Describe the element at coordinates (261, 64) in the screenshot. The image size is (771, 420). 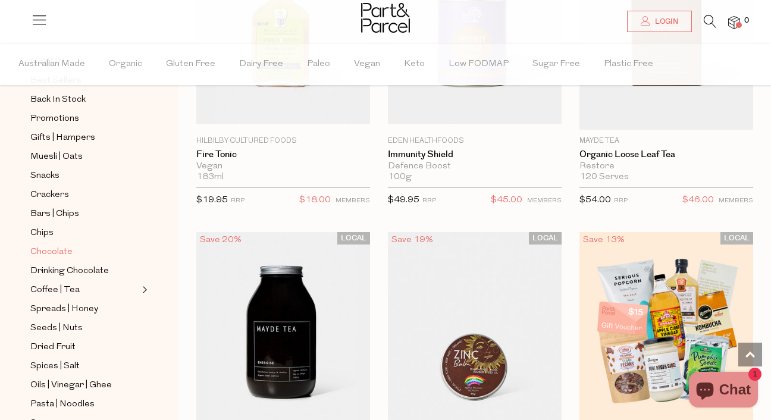
I see `span: Dairy Free` at that location.